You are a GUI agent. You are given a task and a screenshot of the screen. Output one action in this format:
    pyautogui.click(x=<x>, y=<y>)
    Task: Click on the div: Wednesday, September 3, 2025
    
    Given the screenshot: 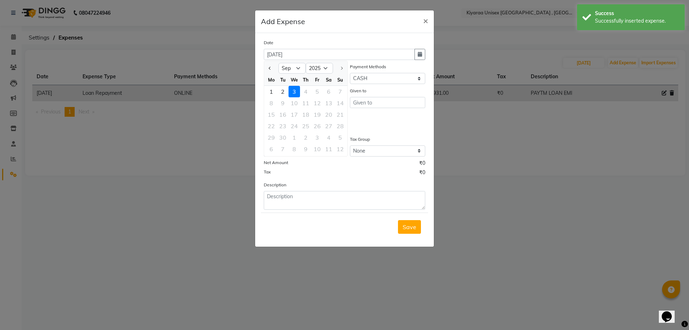 What is the action you would take?
    pyautogui.click(x=294, y=92)
    